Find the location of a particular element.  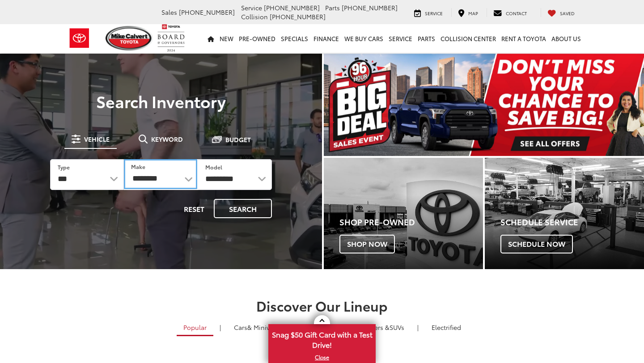

a: Specials is located at coordinates (294, 38).